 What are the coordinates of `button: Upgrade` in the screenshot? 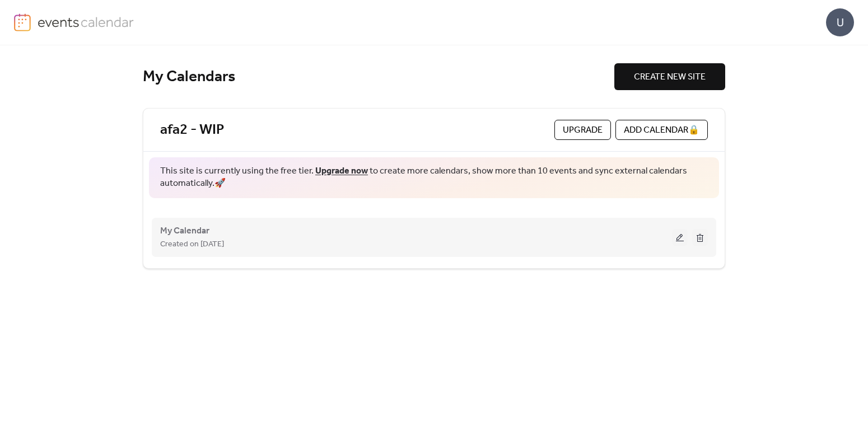 It's located at (583, 130).